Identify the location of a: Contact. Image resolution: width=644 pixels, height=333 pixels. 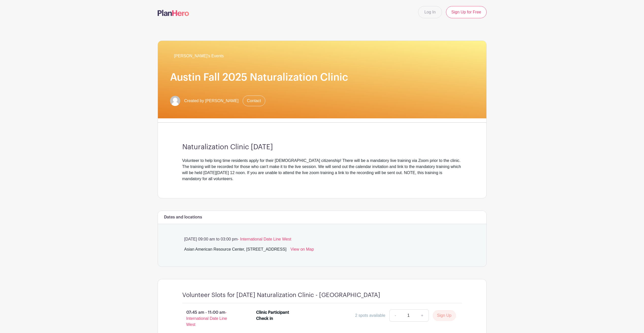
(254, 101).